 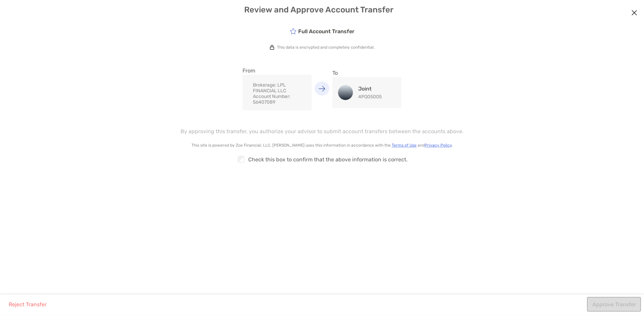 I want to click on h4: Joint, so click(x=370, y=89).